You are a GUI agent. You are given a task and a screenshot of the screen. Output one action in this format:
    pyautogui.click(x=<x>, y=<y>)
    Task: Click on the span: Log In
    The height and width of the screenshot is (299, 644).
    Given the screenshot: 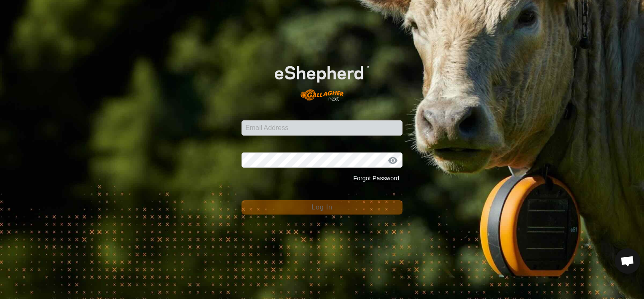 What is the action you would take?
    pyautogui.click(x=322, y=207)
    